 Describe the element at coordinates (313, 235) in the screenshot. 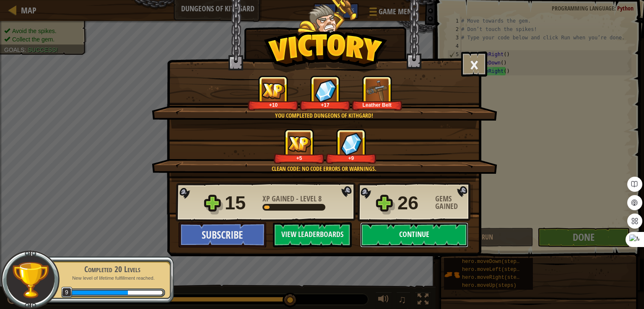

I see `button: View Leaderboards` at that location.